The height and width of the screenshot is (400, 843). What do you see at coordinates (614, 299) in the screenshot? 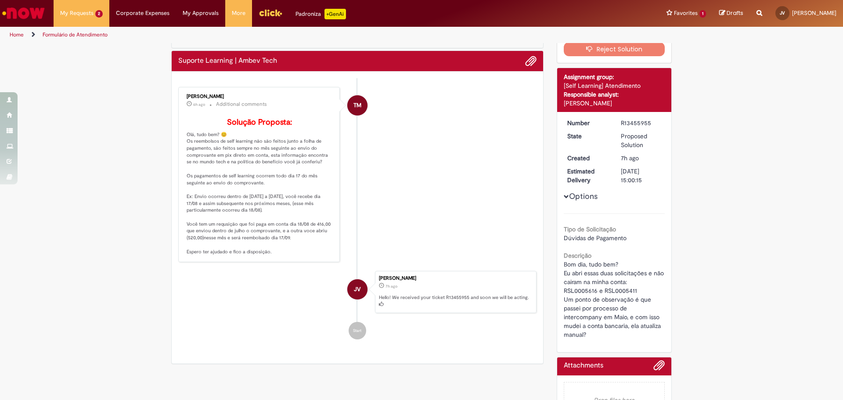
I see `span: Bom dia, tudo bem? Eu abri essas duas solicitações e não cairam na minha conta: RSL0005616 e RSL0...` at bounding box center [614, 299].